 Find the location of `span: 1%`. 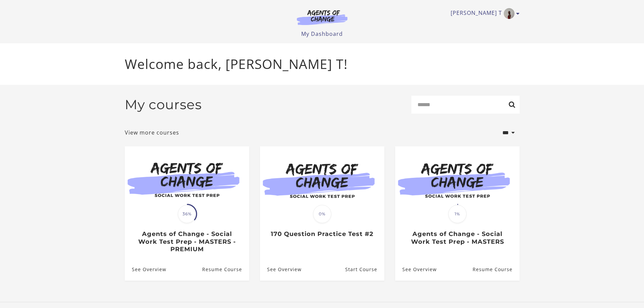

span: 1% is located at coordinates (457, 214).